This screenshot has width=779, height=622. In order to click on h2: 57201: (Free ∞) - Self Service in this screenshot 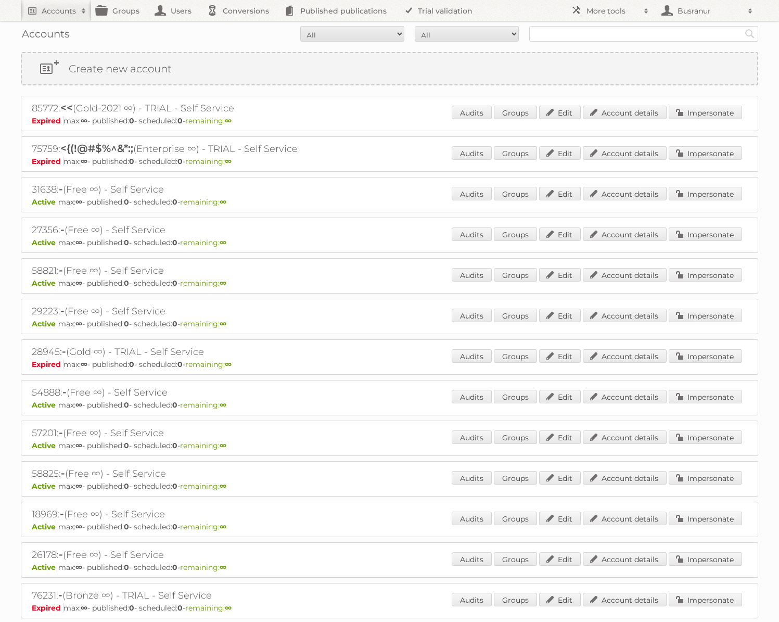, I will do `click(214, 433)`.